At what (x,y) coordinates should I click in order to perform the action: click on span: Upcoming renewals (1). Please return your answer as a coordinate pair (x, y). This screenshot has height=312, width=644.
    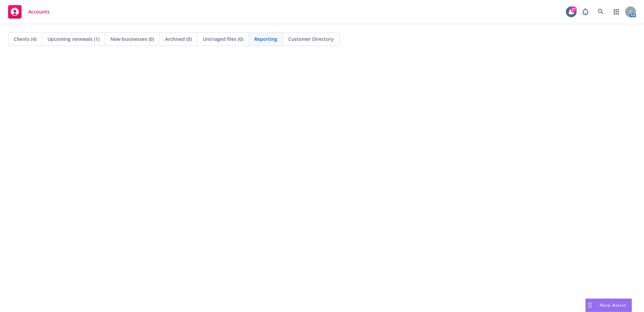
    Looking at the image, I should click on (73, 39).